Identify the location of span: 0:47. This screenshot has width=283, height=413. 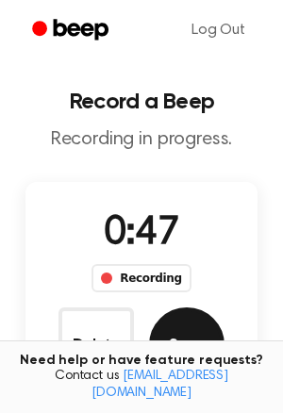
(142, 234).